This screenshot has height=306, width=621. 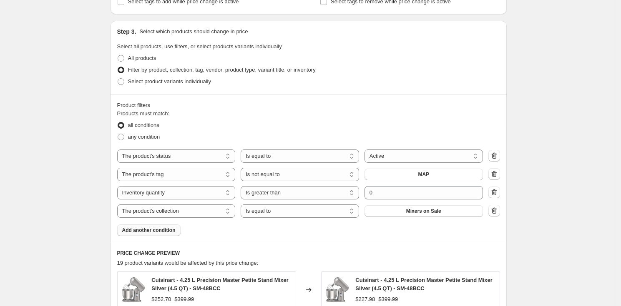 I want to click on button: Mixers on Sale, so click(x=424, y=211).